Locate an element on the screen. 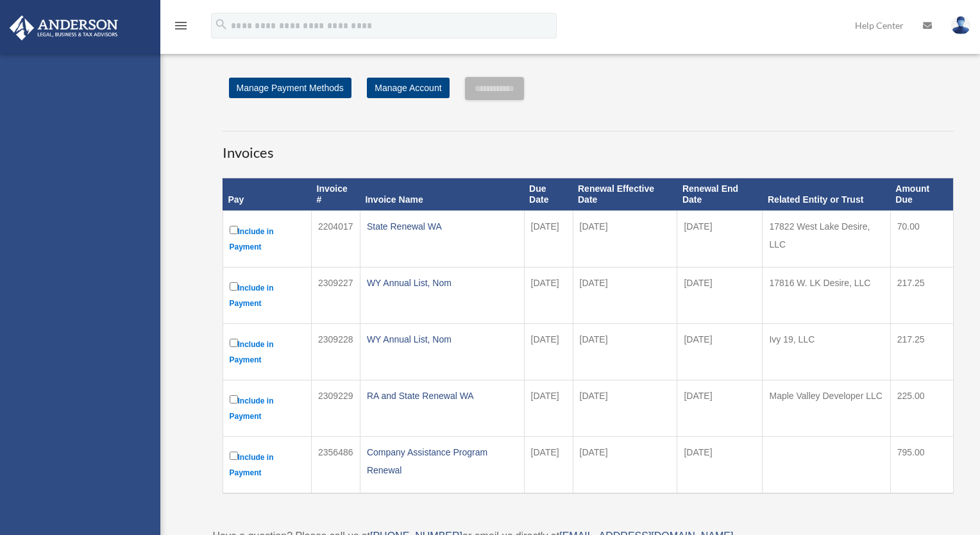  a: Manage Payment Methods is located at coordinates (290, 88).